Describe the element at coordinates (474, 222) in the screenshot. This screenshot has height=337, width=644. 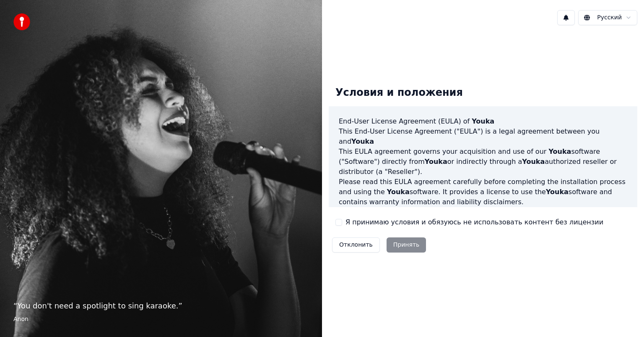
I see `label: Я принимаю условия и обязуюсь не использовать контент без лицензии` at that location.